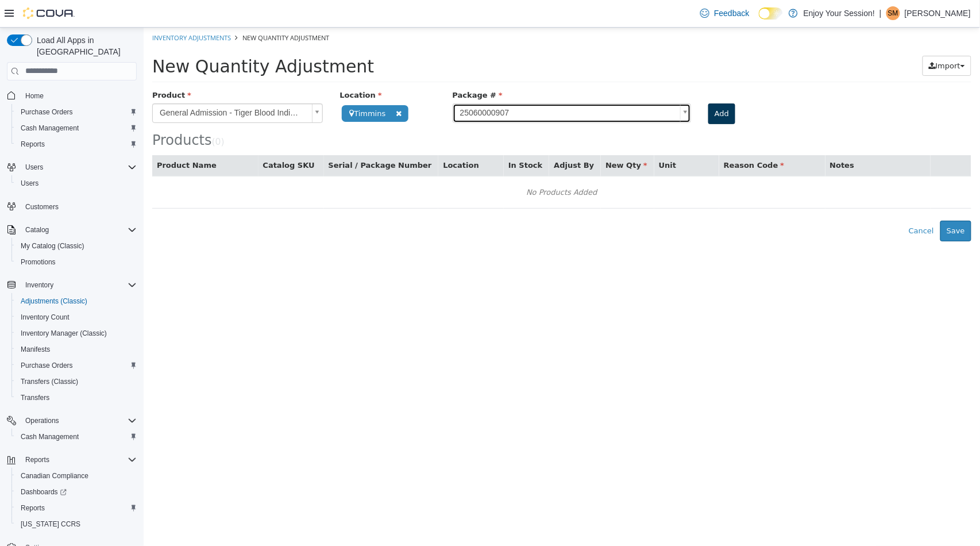 This screenshot has height=546, width=980. Describe the element at coordinates (38, 262) in the screenshot. I see `a: Promotions` at that location.